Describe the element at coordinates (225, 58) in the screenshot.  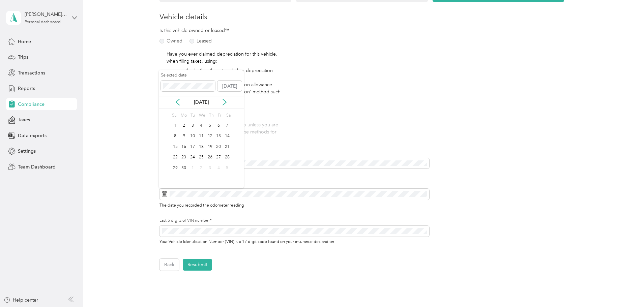
I see `p: Have you ever claimed depreciation for this vehicle, when filing taxes, using:` at that location.